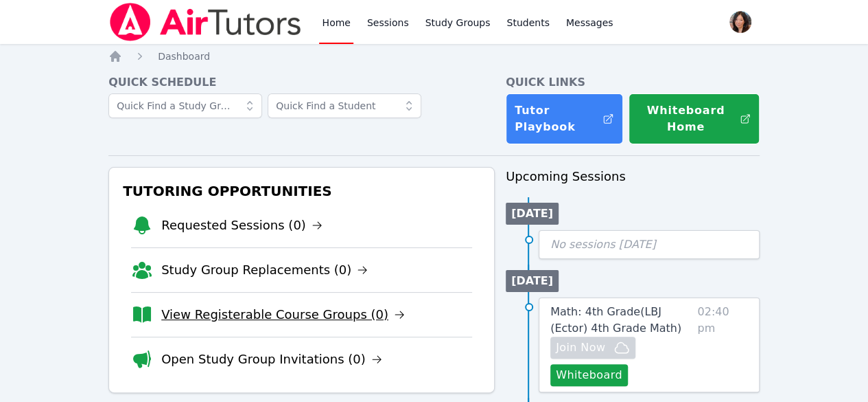 The height and width of the screenshot is (402, 868). What do you see at coordinates (272, 359) in the screenshot?
I see `a: Open Study Group Invitations (0)` at bounding box center [272, 359].